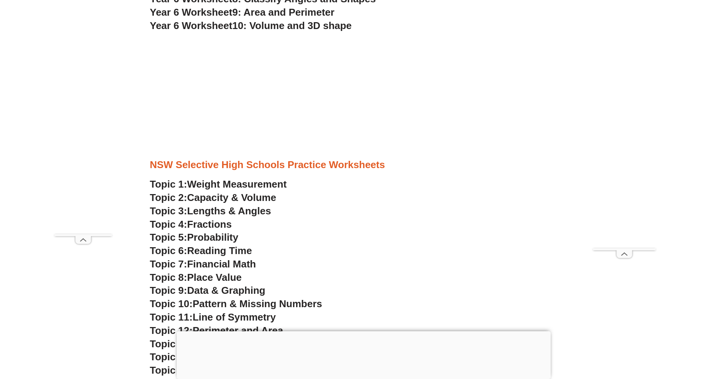 This screenshot has width=727, height=379. I want to click on span: Line of Symmetry, so click(234, 317).